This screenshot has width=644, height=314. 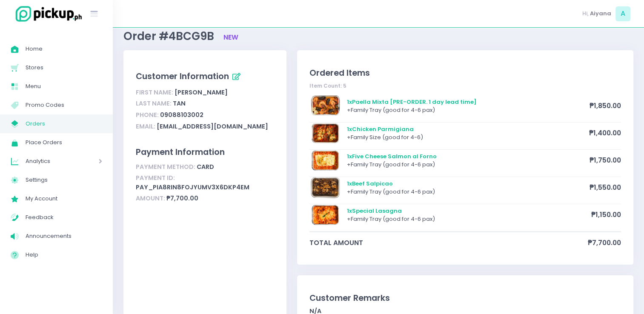 I want to click on span: total amount, so click(x=449, y=243).